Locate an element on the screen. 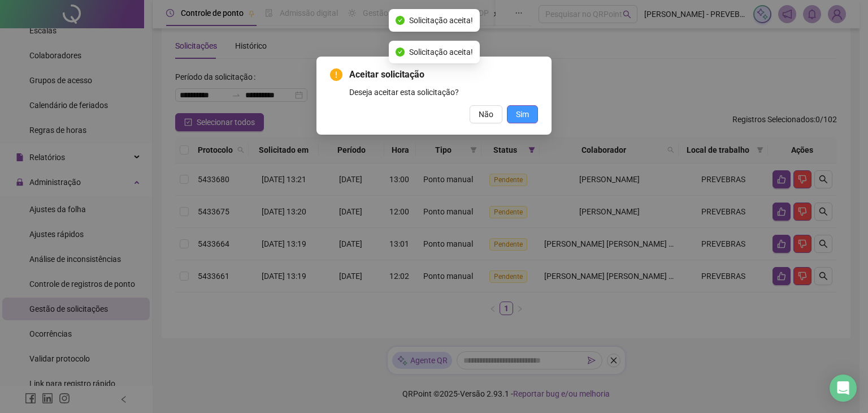 The width and height of the screenshot is (868, 413). button: Sim is located at coordinates (522, 114).